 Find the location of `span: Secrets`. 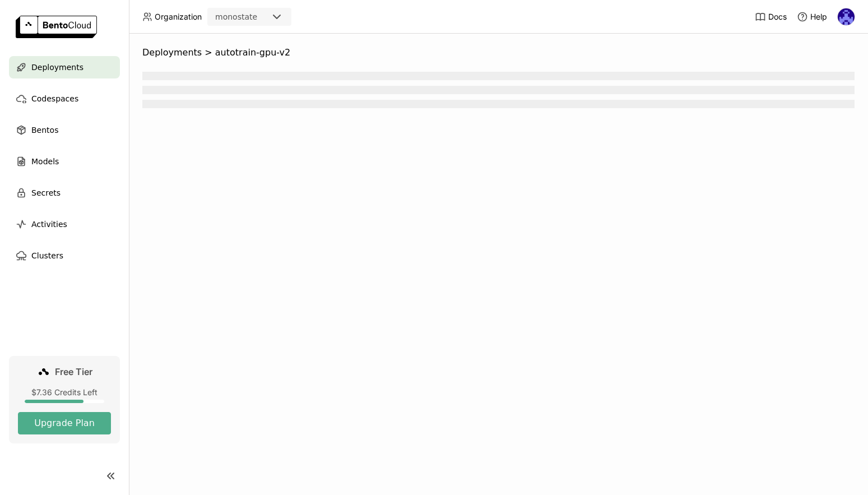

span: Secrets is located at coordinates (46, 193).